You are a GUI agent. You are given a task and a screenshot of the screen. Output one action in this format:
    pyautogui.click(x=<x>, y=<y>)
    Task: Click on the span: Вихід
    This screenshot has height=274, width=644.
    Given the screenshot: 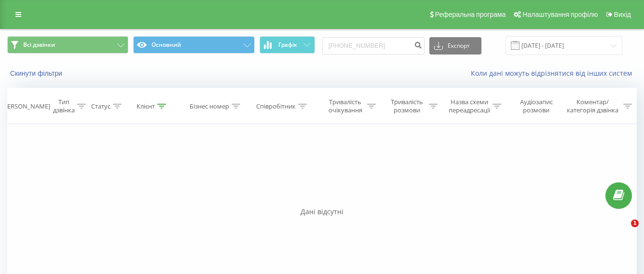 What is the action you would take?
    pyautogui.click(x=622, y=14)
    